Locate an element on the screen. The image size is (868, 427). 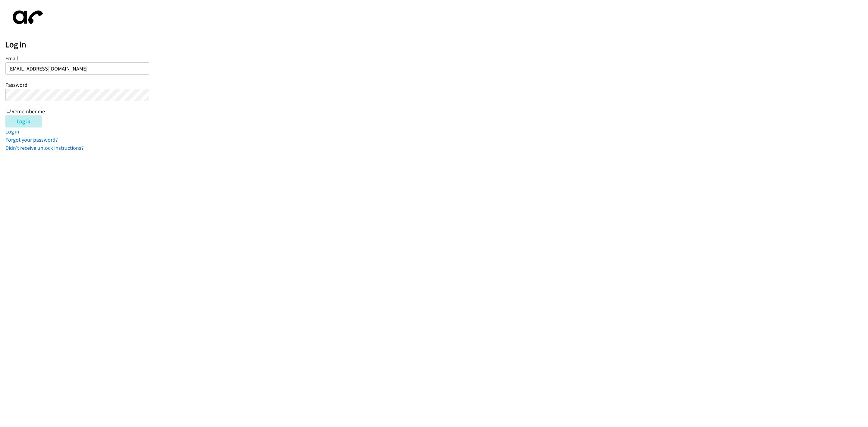
label: Email is located at coordinates (11, 59).